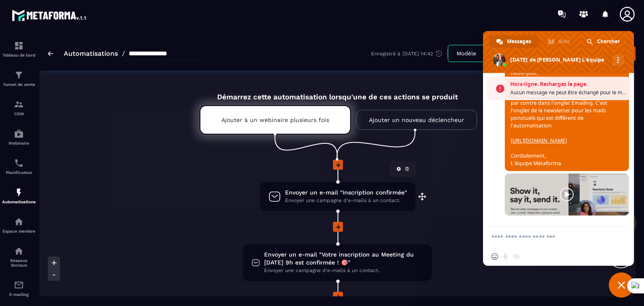  Describe the element at coordinates (550, 237) in the screenshot. I see `textarea: Entrez votre message...` at that location.